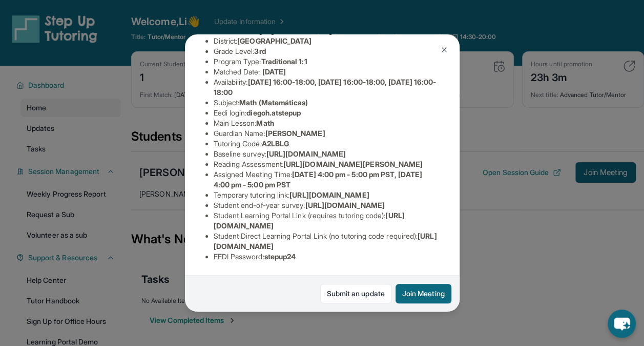 The image size is (644, 346). I want to click on li: District:, so click(327, 41).